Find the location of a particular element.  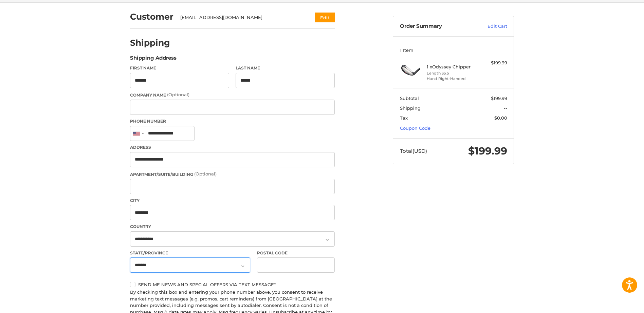

span: Shipping is located at coordinates (410, 108).